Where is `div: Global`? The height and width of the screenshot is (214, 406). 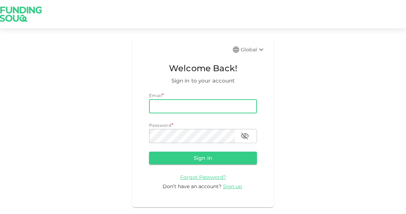
div: Global is located at coordinates (253, 50).